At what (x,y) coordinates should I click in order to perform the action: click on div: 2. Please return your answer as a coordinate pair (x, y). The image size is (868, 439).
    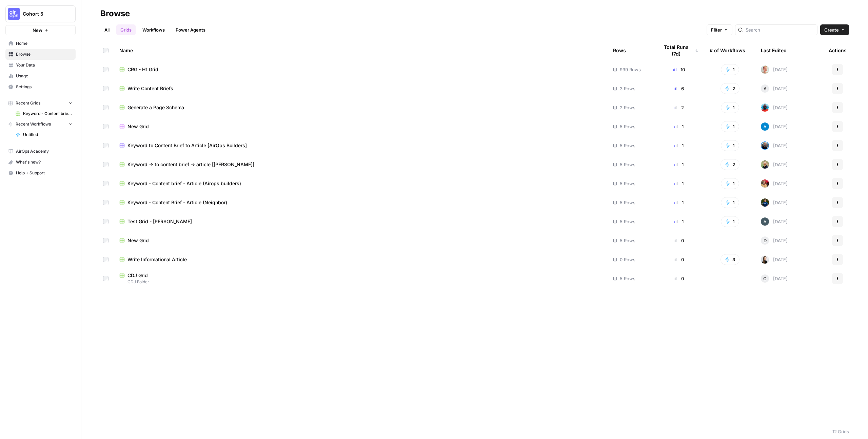
    Looking at the image, I should click on (679, 108).